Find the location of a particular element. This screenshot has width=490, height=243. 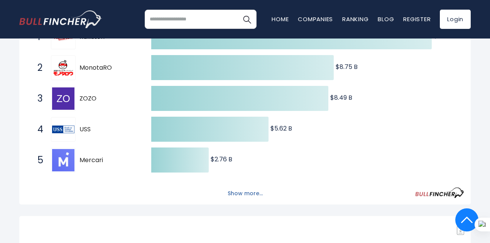

img: bullfincher logo is located at coordinates (61, 19).